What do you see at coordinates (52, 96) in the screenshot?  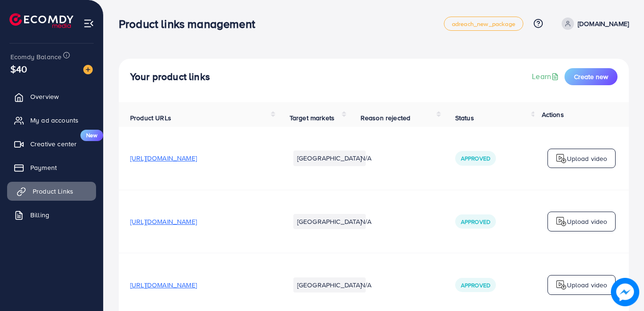 I see `a: Overview` at bounding box center [52, 96].